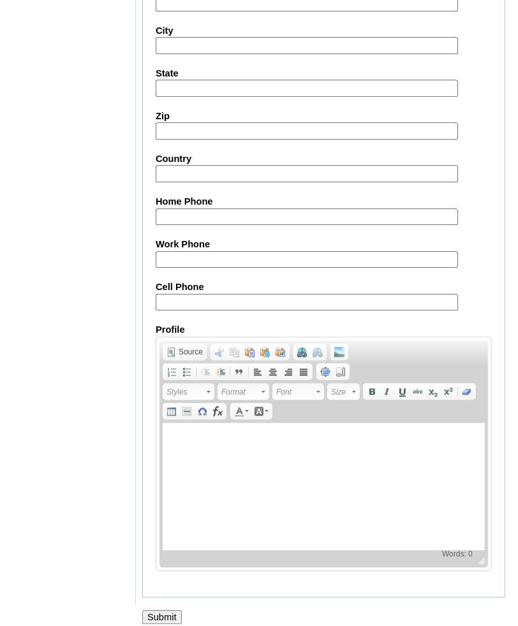 The height and width of the screenshot is (626, 518). Describe the element at coordinates (323, 244) in the screenshot. I see `label: Work Phone` at that location.